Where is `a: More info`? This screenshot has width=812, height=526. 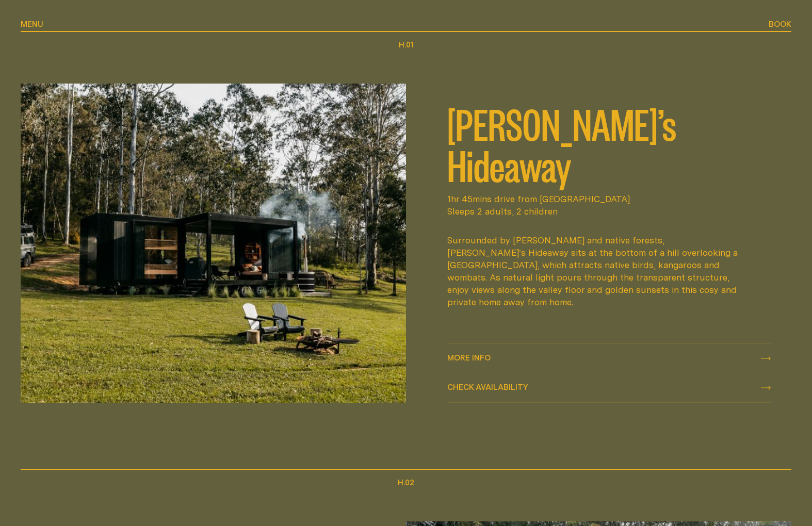 a: More info is located at coordinates (608, 359).